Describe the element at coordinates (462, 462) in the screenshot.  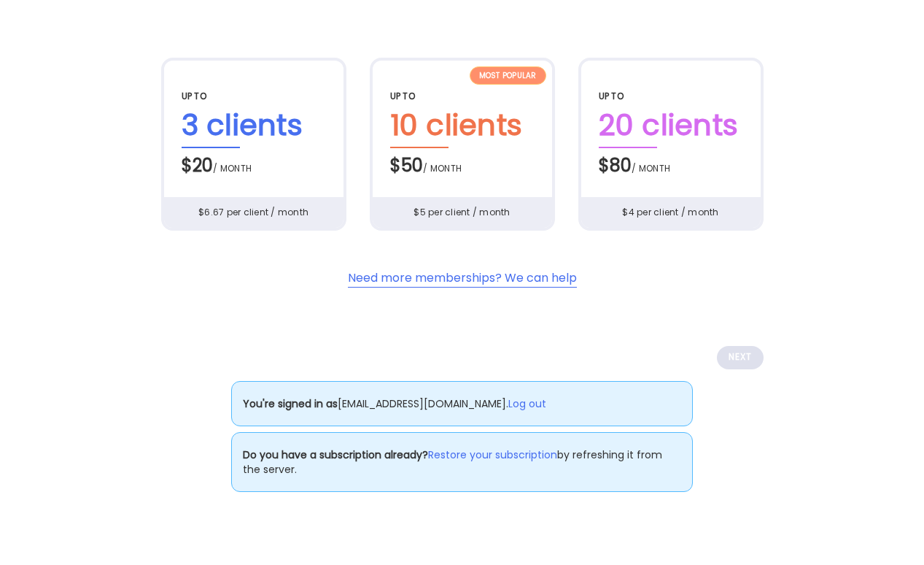
I see `p: by refreshing it from the server.` at that location.